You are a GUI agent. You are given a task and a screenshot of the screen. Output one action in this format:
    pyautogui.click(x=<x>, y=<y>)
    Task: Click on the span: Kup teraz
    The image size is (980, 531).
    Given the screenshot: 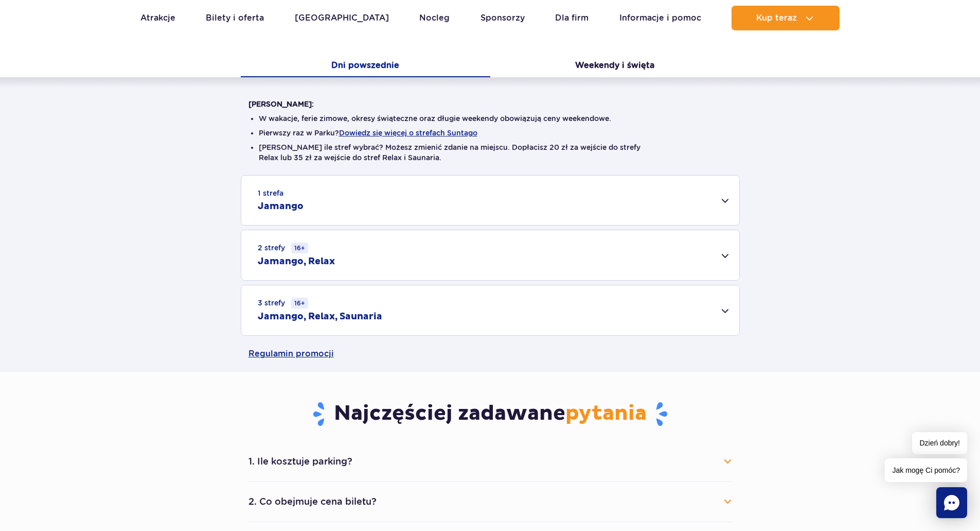 What is the action you would take?
    pyautogui.click(x=776, y=18)
    